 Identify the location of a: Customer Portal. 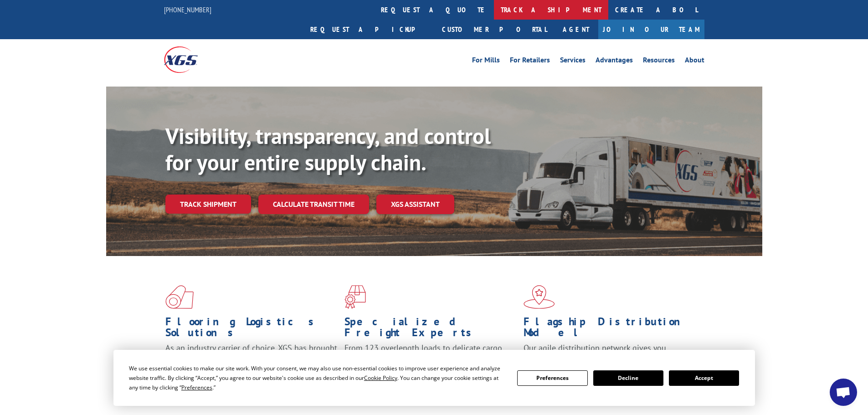
(494, 29).